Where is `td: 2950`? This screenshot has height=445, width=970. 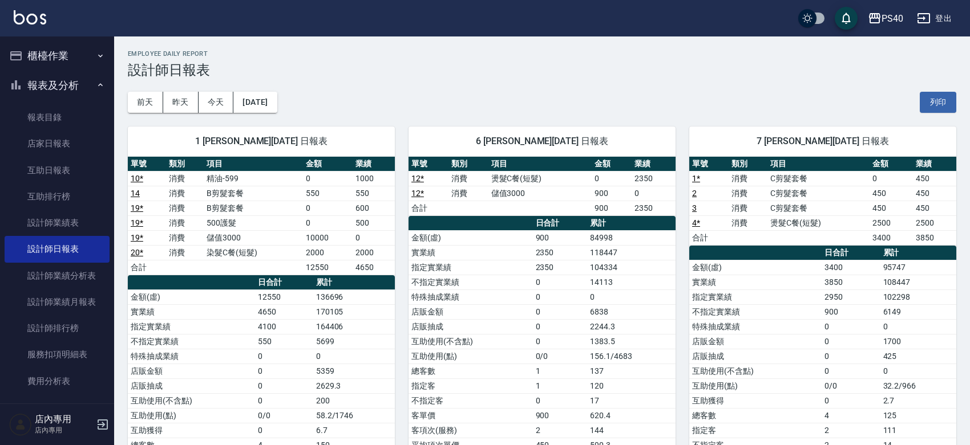 td: 2950 is located at coordinates (850, 297).